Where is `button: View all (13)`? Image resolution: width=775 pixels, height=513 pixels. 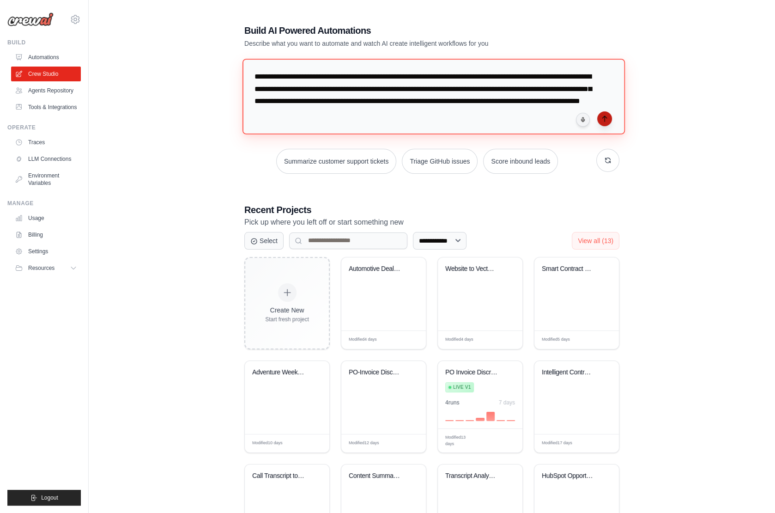 button: View all (13) is located at coordinates (595, 241).